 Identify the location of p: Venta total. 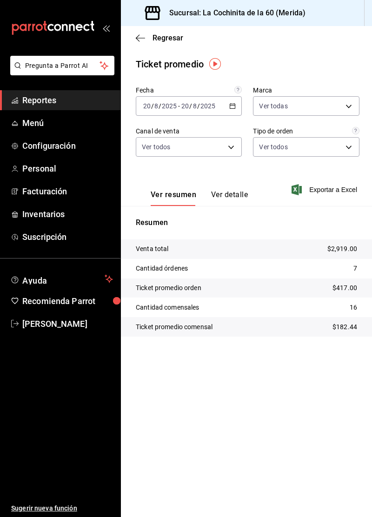
(152, 249).